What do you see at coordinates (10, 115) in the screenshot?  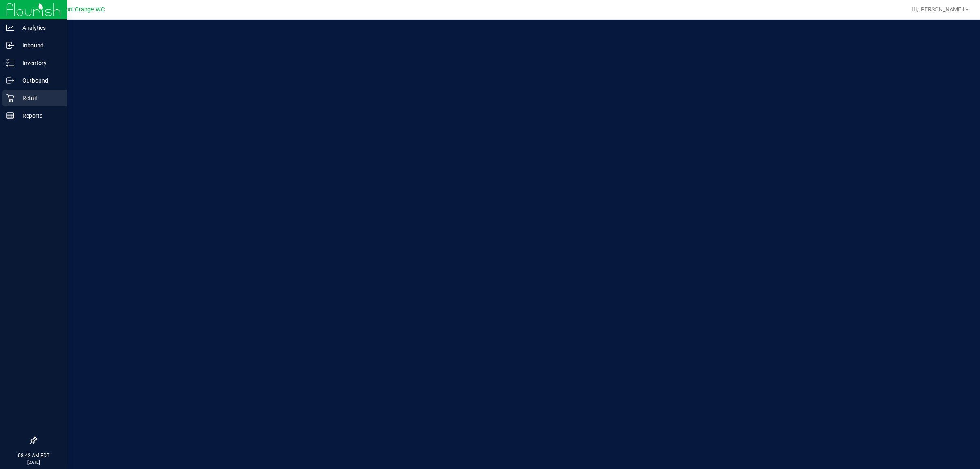 I see `inline-svg: Reports` at bounding box center [10, 115].